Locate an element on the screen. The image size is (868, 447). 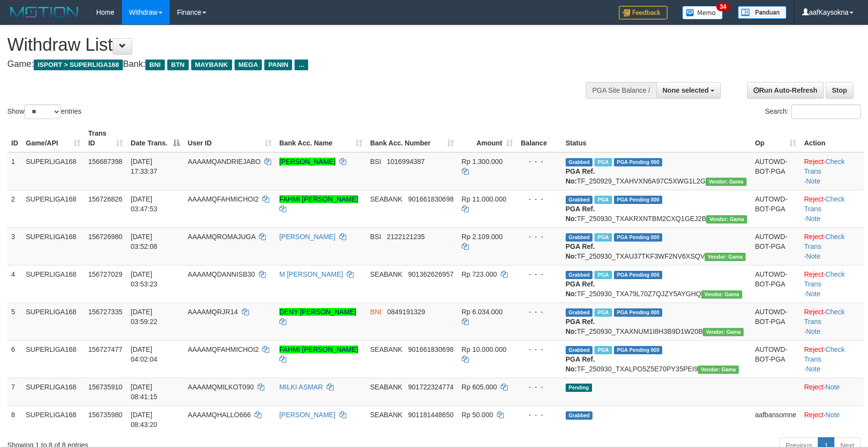
input: Search: is located at coordinates (826, 112).